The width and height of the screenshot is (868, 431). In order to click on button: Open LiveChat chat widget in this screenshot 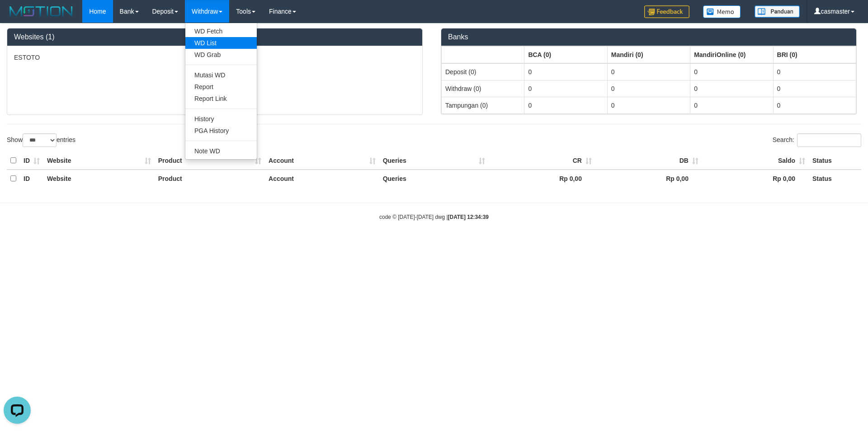, I will do `click(17, 17)`.